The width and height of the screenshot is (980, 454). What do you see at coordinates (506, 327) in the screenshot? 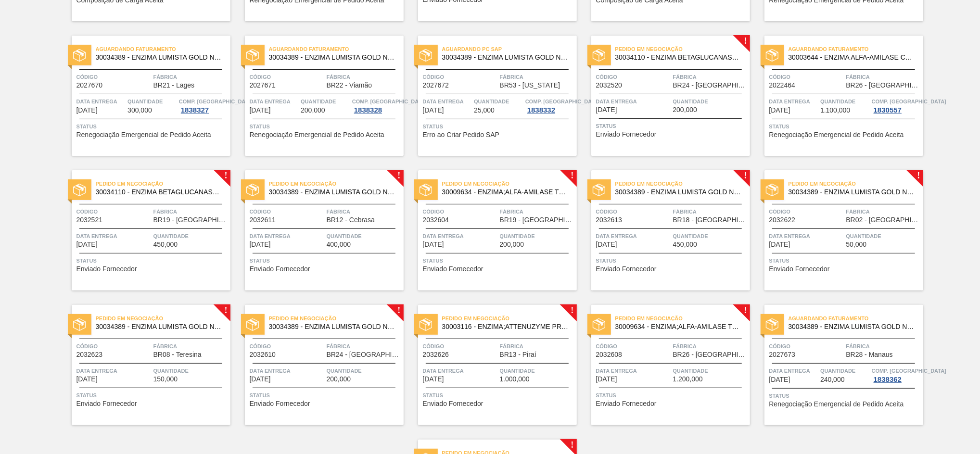
I see `span: 30003116 - ENZIMA;ATTENUZYME PRO;NOVOZYMES;` at bounding box center [506, 327].